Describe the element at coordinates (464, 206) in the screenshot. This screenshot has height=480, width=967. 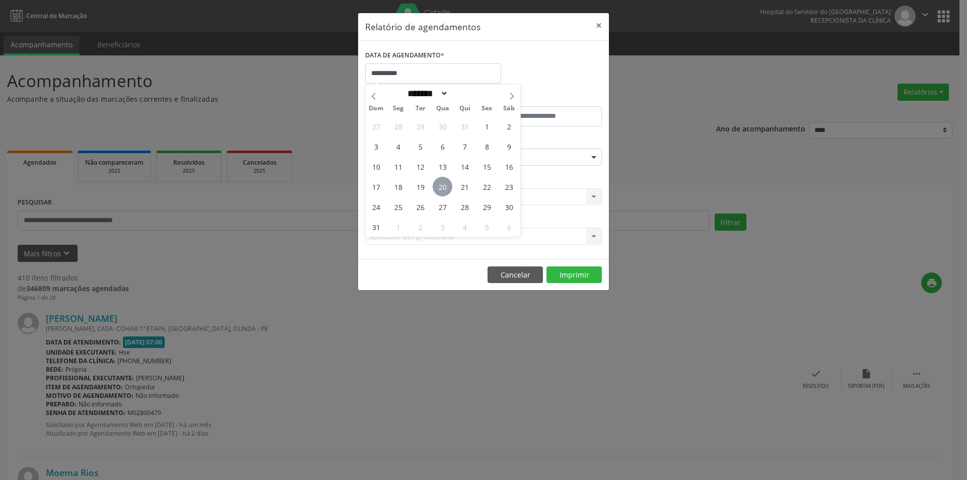
I see `span: Agosto 28, 2025` at that location.